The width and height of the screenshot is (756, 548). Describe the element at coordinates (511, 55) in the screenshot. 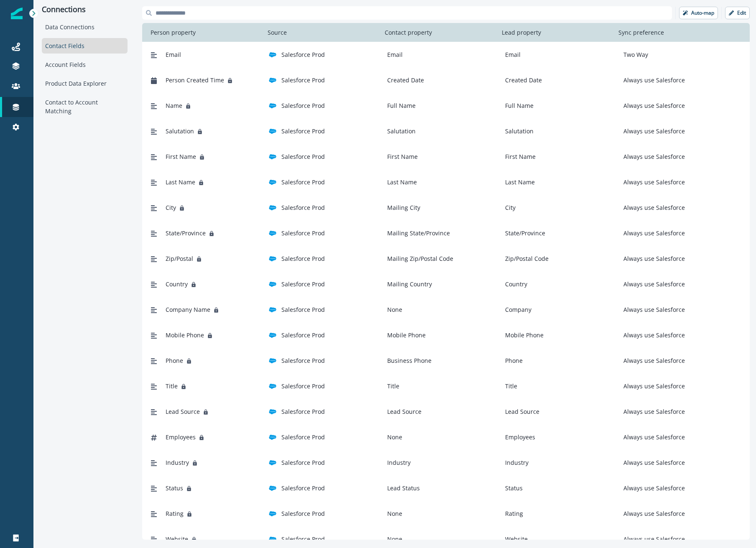

I see `p: Email` at that location.